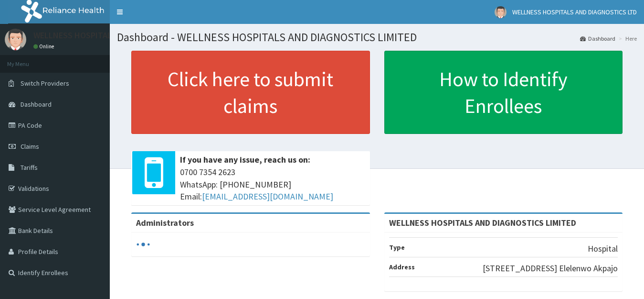 This screenshot has height=299, width=644. Describe the element at coordinates (29, 167) in the screenshot. I see `span: Tariffs` at that location.